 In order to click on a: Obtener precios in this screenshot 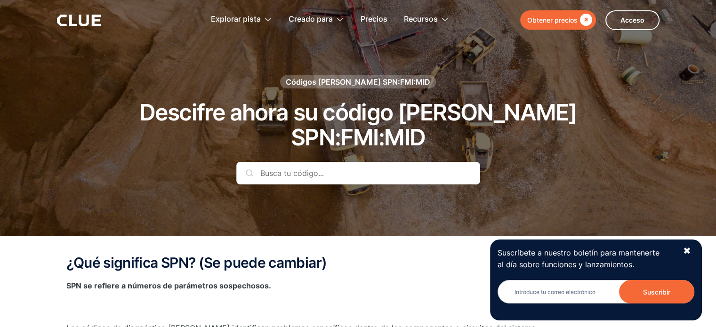, I will do `click(558, 20)`.